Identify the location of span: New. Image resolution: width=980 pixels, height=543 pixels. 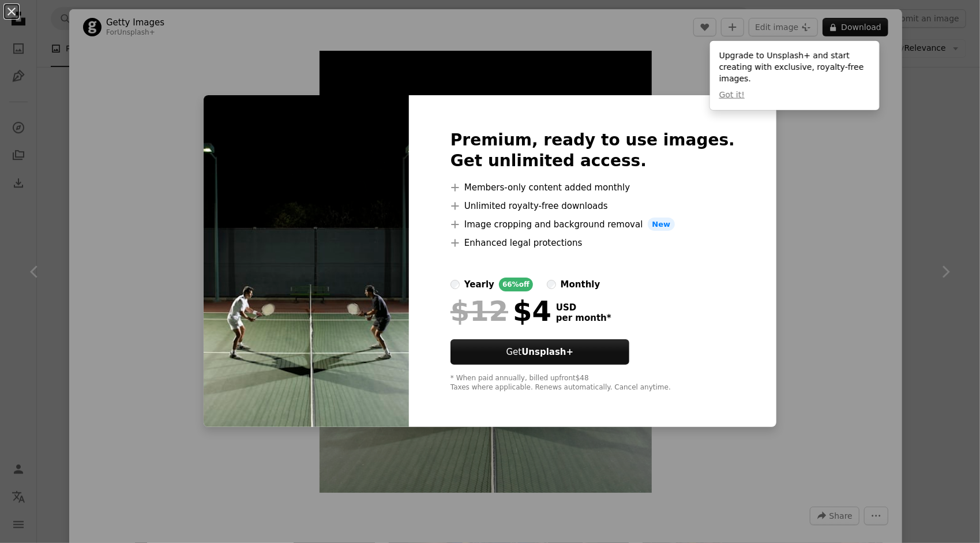
(662, 224).